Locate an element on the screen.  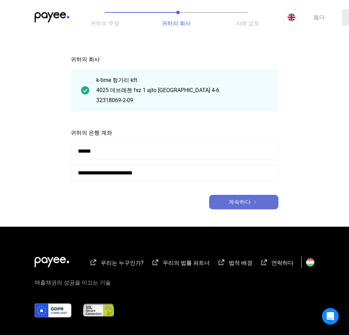
button: 계속하다화살표-오른쪽-흰색 is located at coordinates (244, 202).